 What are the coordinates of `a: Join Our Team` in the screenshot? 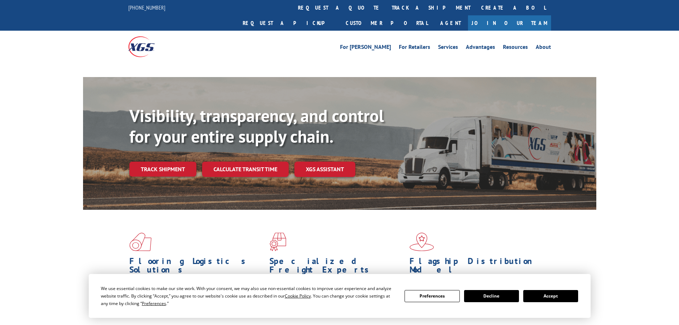 It's located at (510, 23).